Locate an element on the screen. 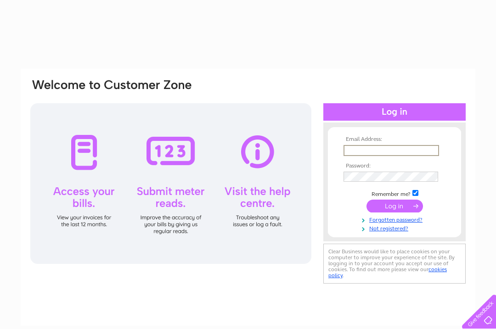 This screenshot has width=496, height=329. td: Remember me? is located at coordinates (394, 193).